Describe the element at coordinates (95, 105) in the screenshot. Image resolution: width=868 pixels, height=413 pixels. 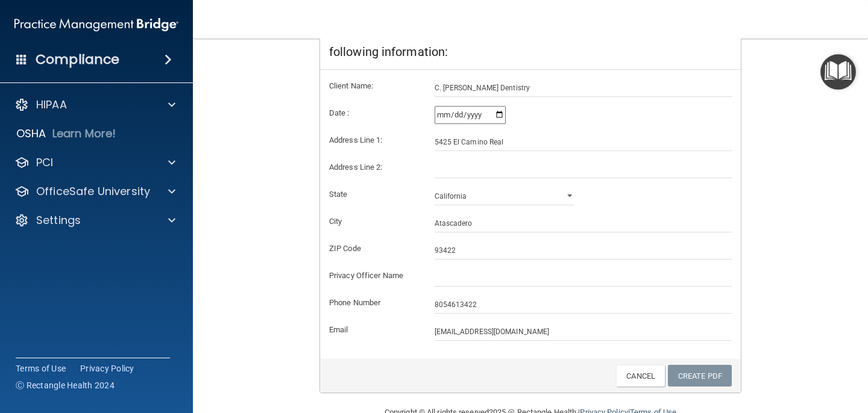
I see `a: HIPAA` at that location.